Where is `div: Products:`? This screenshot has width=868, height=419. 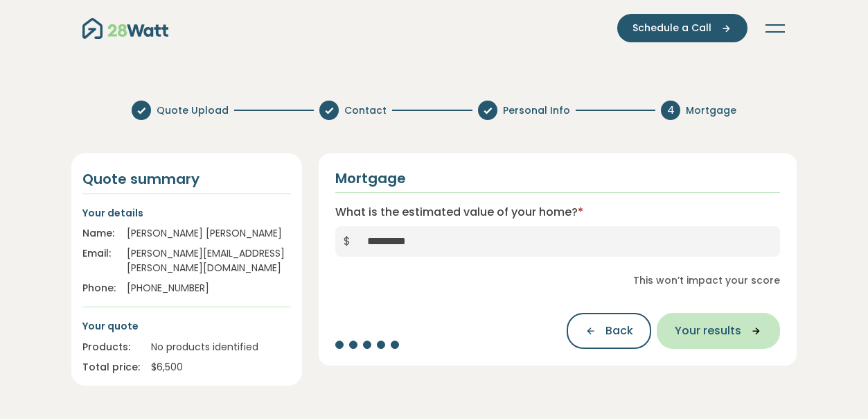 div: Products: is located at coordinates (111, 346).